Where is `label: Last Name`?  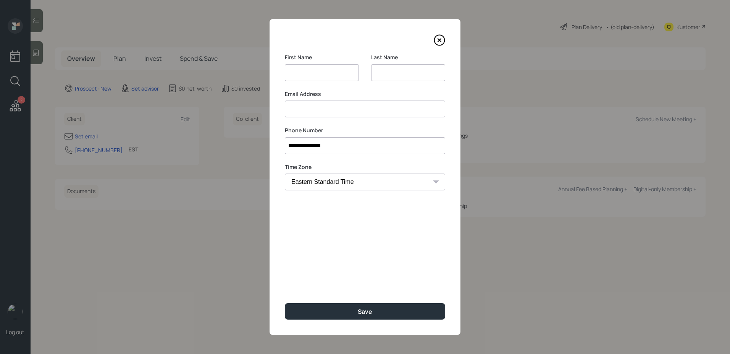 label: Last Name is located at coordinates (408, 57).